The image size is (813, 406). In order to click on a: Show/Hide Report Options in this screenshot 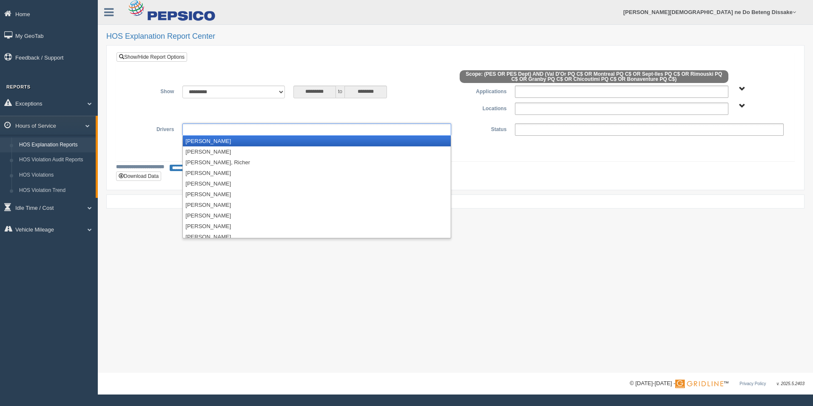, I will do `click(152, 57)`.